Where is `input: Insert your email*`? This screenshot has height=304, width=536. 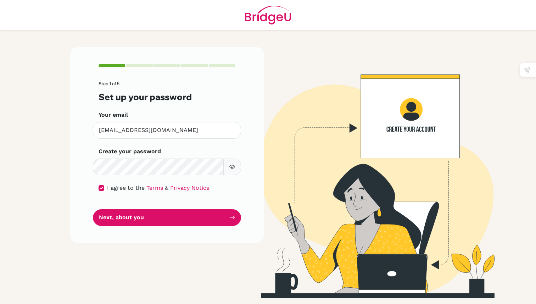
input: Insert your email* is located at coordinates (167, 130).